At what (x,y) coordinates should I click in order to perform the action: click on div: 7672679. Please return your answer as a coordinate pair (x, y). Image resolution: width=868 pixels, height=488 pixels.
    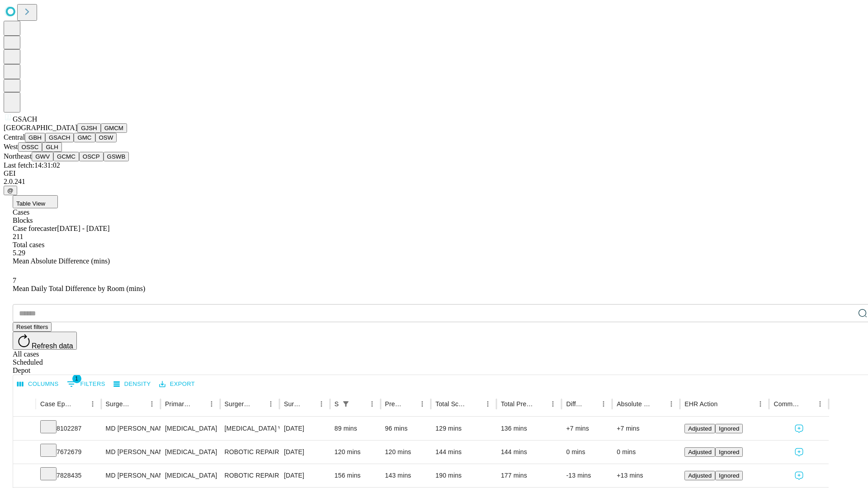
    Looking at the image, I should click on (69, 452).